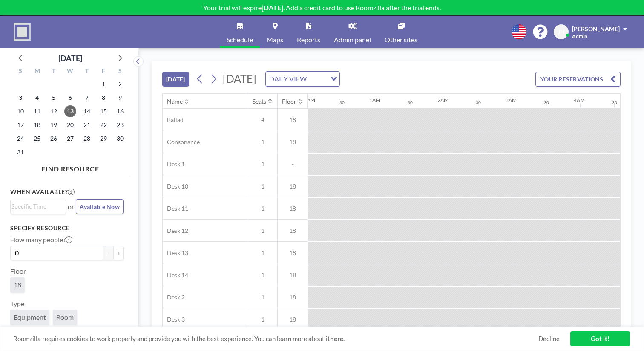 The image size is (644, 351). What do you see at coordinates (20, 125) in the screenshot?
I see `span: Sunday, August 17, 2025` at bounding box center [20, 125].